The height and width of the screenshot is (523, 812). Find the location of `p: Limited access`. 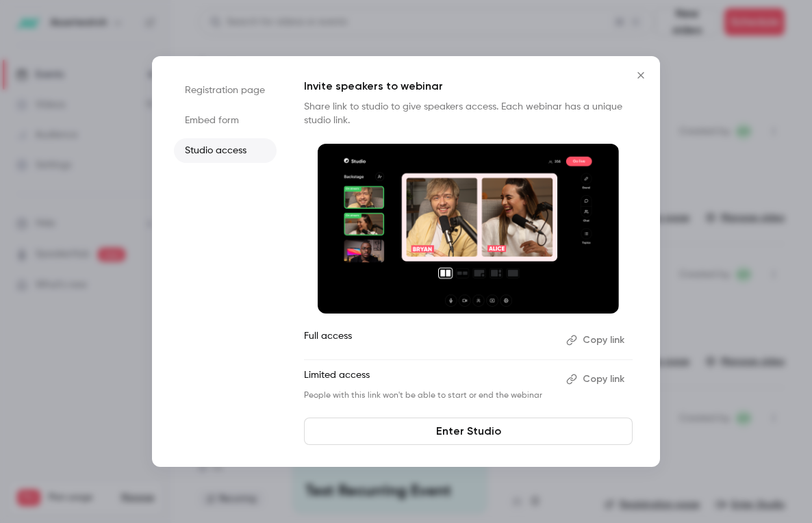

p: Limited access is located at coordinates (429, 379).